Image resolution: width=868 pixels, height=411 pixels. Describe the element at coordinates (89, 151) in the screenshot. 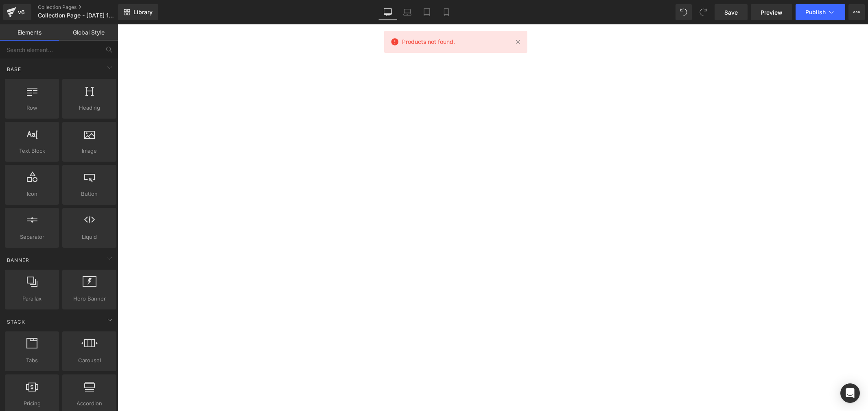

I see `span: Image` at that location.